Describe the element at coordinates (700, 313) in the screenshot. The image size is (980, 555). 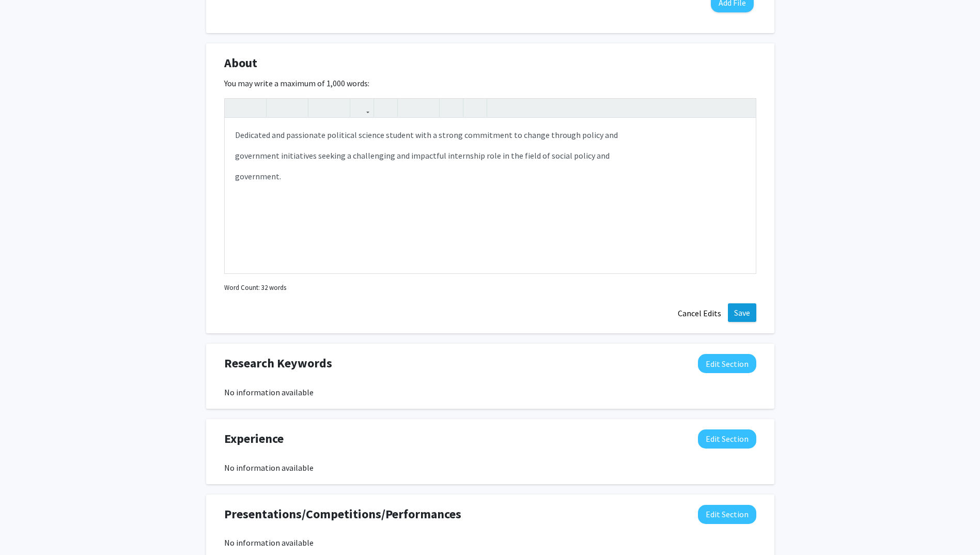
I see `button: Cancel Edits` at that location.